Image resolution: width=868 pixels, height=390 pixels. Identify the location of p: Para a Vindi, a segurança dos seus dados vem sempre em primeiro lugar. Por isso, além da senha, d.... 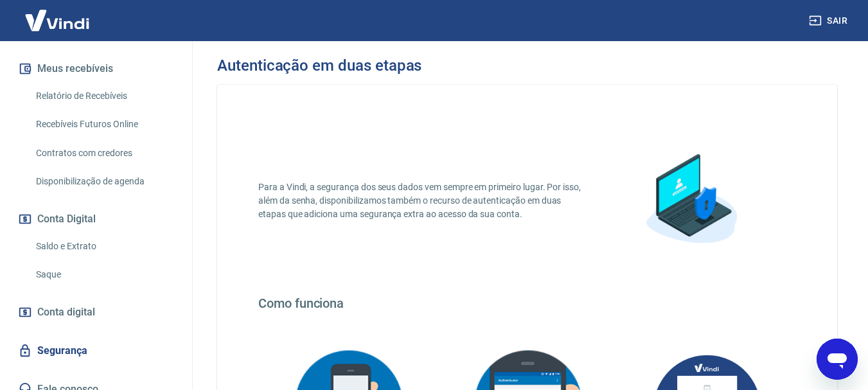
(422, 201).